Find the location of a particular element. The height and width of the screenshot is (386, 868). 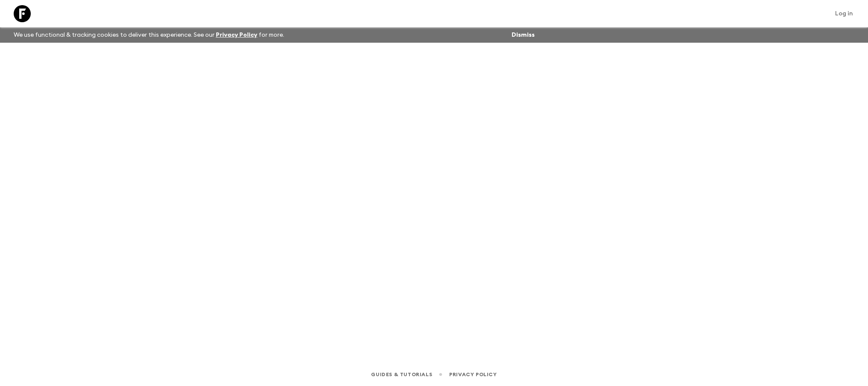

a: Log in is located at coordinates (844, 14).